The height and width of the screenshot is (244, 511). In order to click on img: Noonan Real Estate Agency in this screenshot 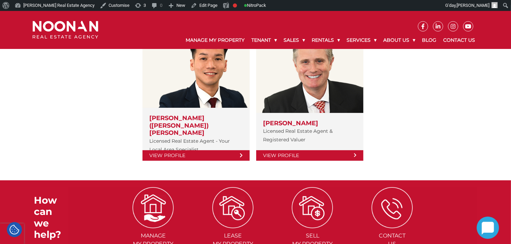, I will do `click(65, 30)`.